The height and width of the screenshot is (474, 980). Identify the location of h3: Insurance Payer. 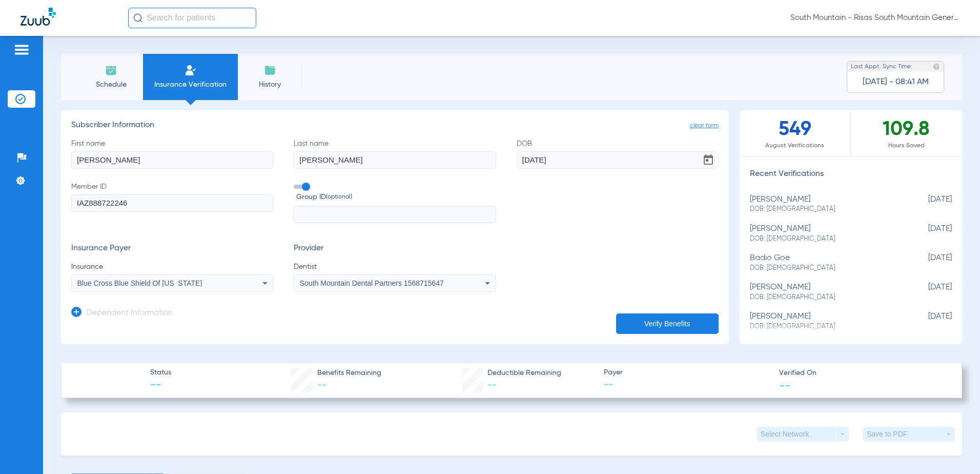
(172, 249).